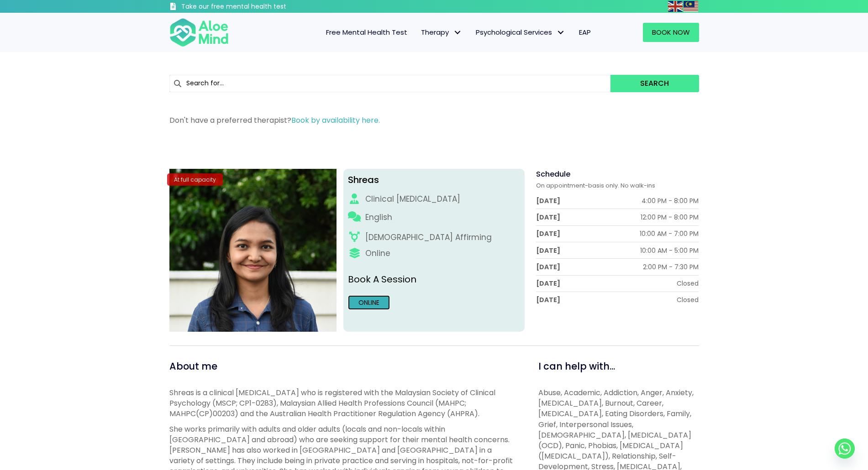 This screenshot has width=868, height=470. Describe the element at coordinates (585, 32) in the screenshot. I see `span: EAP` at that location.